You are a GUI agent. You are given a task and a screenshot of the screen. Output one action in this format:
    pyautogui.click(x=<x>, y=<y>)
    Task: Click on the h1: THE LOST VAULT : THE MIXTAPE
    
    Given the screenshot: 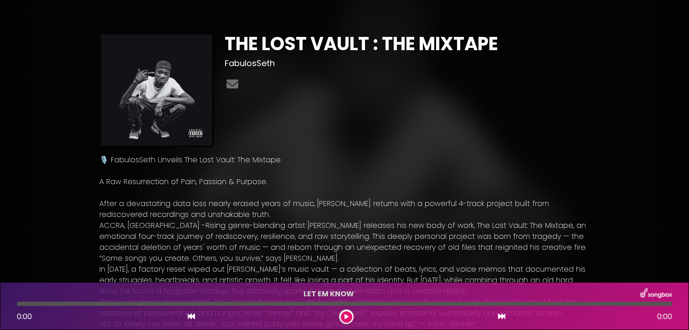 What is the action you would take?
    pyautogui.click(x=407, y=44)
    